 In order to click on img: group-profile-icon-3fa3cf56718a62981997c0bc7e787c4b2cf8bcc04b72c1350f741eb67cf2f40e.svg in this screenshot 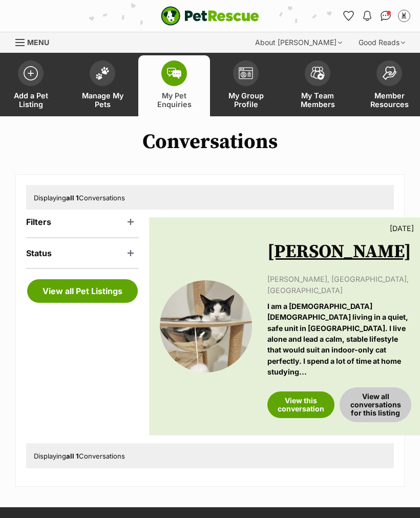, I will do `click(246, 74)`.